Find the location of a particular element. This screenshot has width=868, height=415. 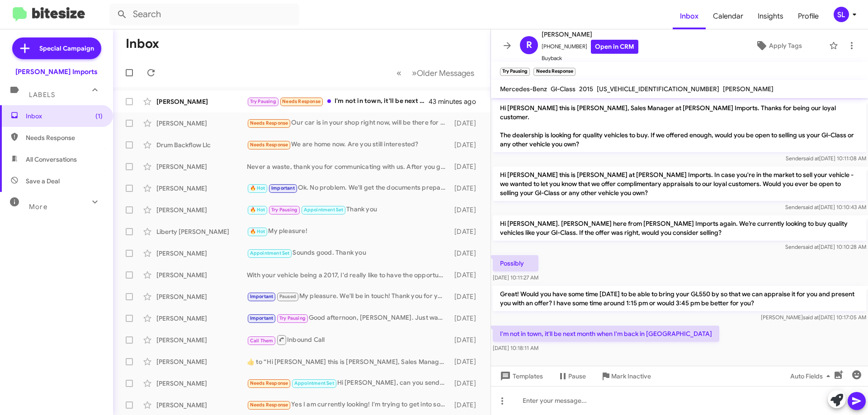

h1: Inbox is located at coordinates (142, 44).